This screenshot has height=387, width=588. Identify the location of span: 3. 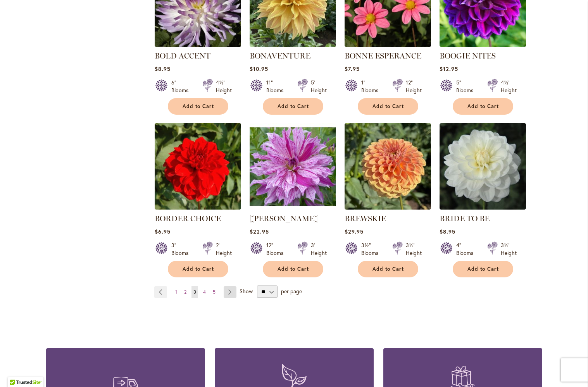
(195, 292).